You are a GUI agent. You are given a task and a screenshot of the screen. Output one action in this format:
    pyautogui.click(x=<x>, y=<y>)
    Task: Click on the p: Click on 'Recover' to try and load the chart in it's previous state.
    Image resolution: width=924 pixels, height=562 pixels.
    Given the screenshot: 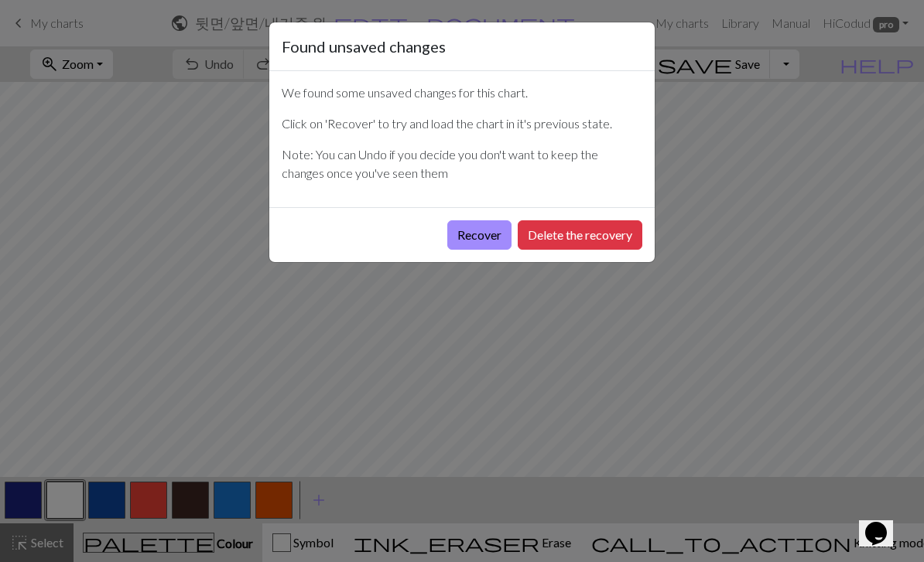 What is the action you would take?
    pyautogui.click(x=462, y=124)
    